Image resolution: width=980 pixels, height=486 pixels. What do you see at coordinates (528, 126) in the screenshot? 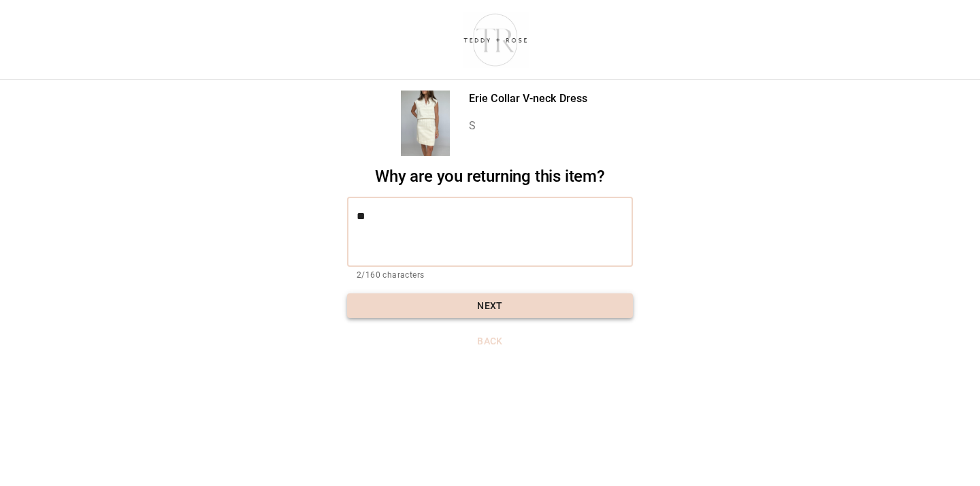
I see `p: S` at bounding box center [528, 126].